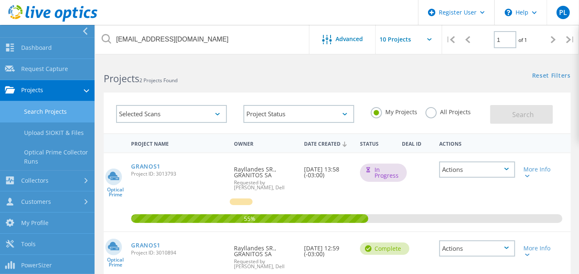 The image size is (579, 274). Describe the element at coordinates (53, 20) in the screenshot. I see `a: Live Optics Dashboard` at that location.